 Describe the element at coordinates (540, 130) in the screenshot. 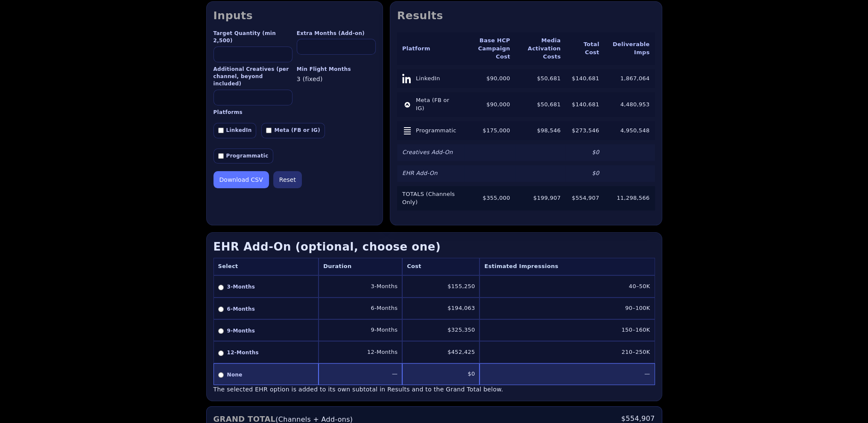

I see `td: $98,546` at that location.